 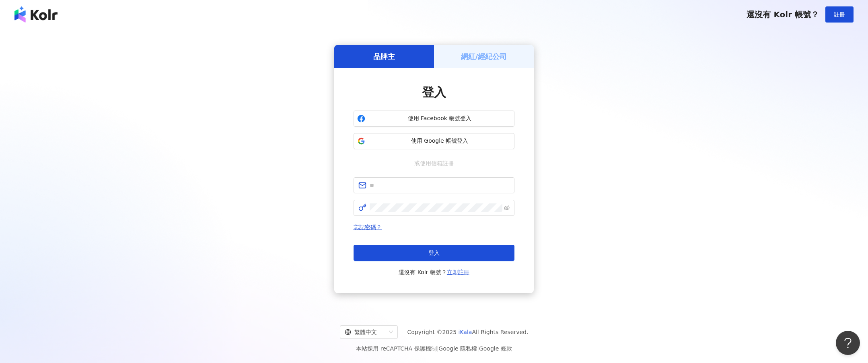 I want to click on h5: 網紅/經紀公司, so click(x=484, y=56).